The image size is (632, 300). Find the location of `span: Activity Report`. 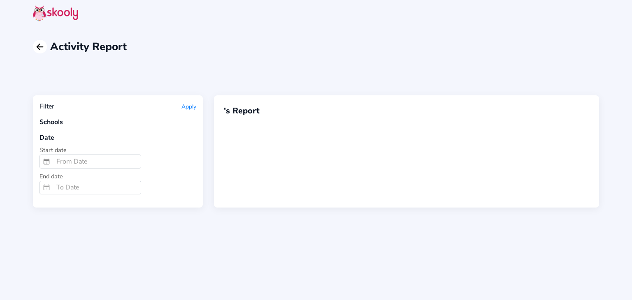

span: Activity Report is located at coordinates (88, 46).